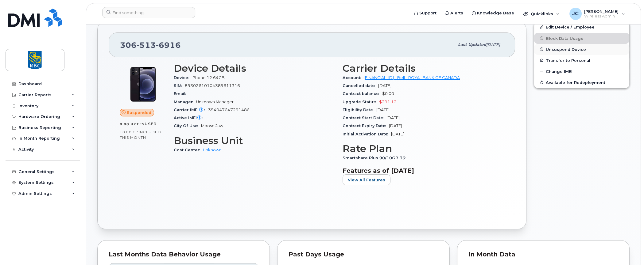  What do you see at coordinates (367, 180) in the screenshot?
I see `button: View All Features` at bounding box center [367, 180].